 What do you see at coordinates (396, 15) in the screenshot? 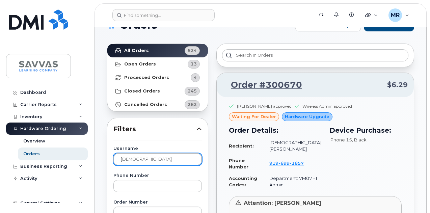
I see `span: MR` at bounding box center [396, 15].